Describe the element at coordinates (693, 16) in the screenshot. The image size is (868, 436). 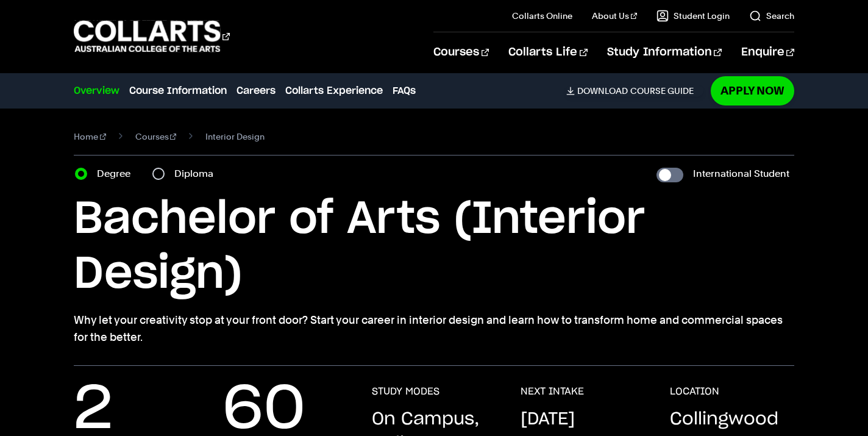
I see `a: Student Login` at that location.